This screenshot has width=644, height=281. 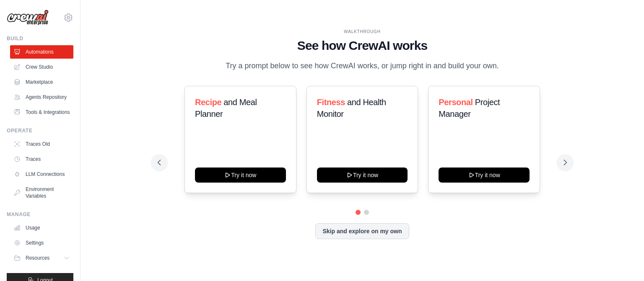 What do you see at coordinates (40, 38) in the screenshot?
I see `div: Build` at bounding box center [40, 38].